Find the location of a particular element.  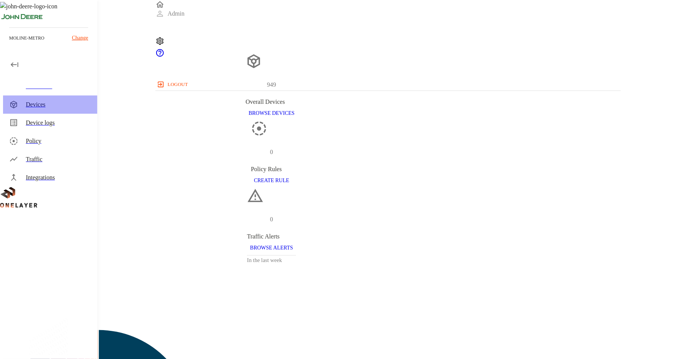

div: Traffic Alerts is located at coordinates (271, 236).